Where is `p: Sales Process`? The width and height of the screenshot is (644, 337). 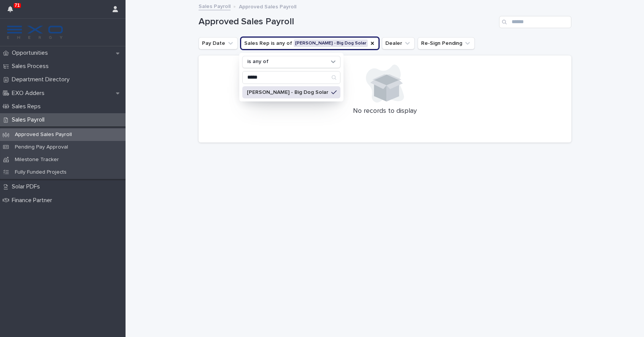 p: Sales Process is located at coordinates (32, 66).